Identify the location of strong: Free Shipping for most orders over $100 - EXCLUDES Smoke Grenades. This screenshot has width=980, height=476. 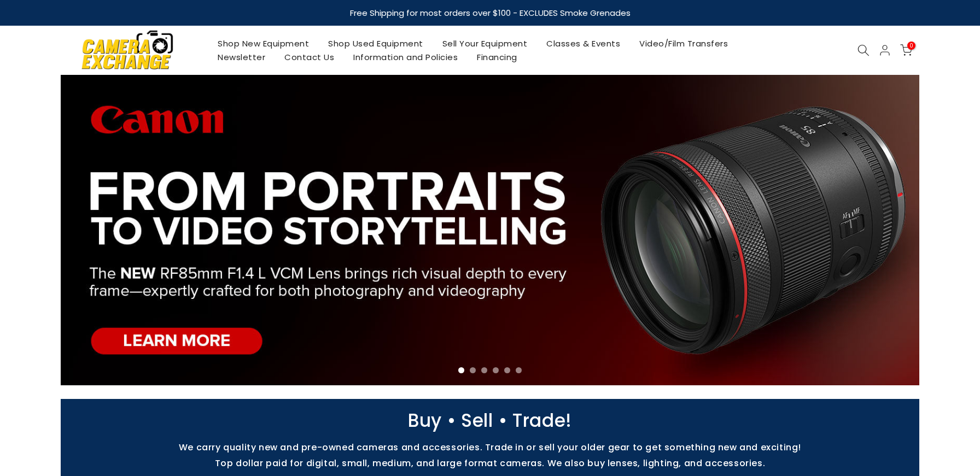
(490, 12).